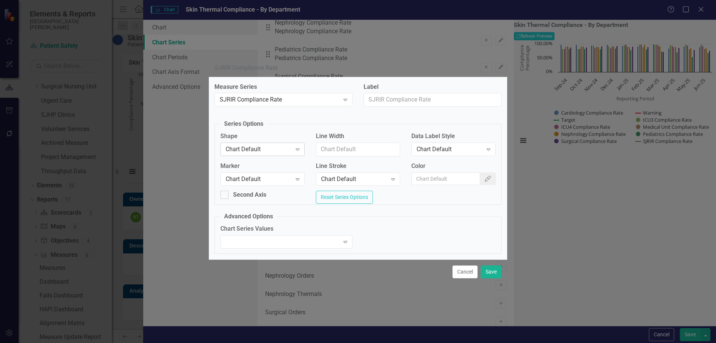 The height and width of the screenshot is (343, 716). I want to click on label: Line Width, so click(358, 136).